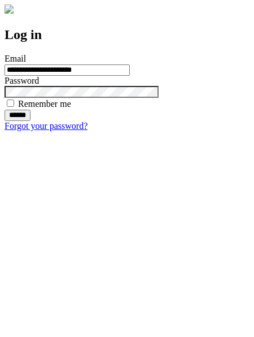 The image size is (254, 337). What do you see at coordinates (46, 125) in the screenshot?
I see `a: Forgot your password?` at bounding box center [46, 125].